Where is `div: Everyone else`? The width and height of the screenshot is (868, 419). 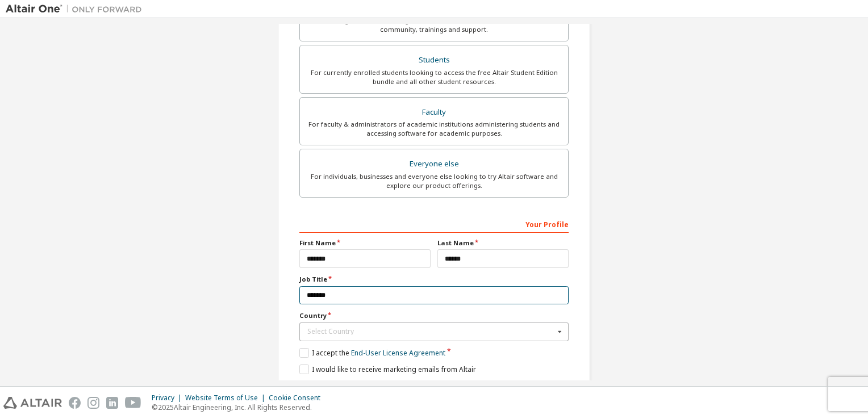
div: Everyone else is located at coordinates (434, 164).